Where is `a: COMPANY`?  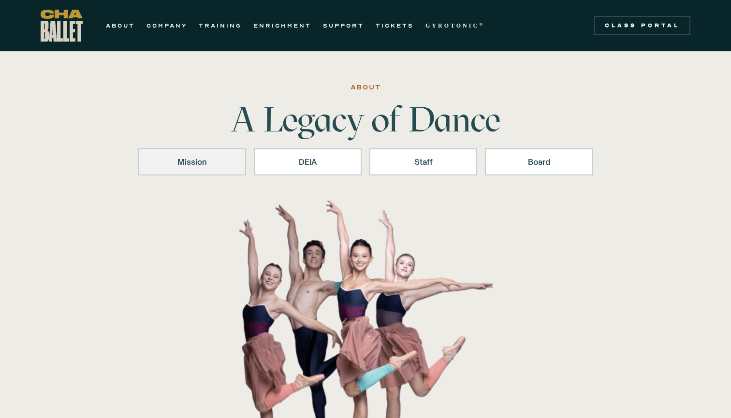 a: COMPANY is located at coordinates (167, 26).